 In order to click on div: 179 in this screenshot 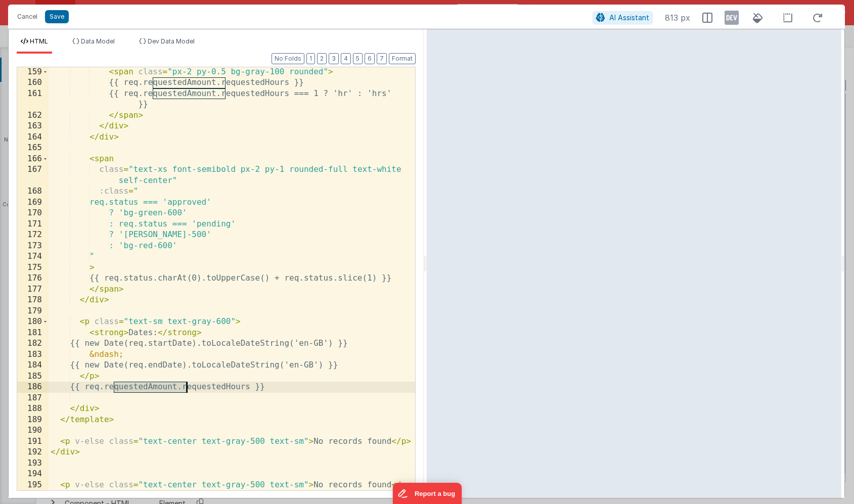, I will do `click(33, 312)`.